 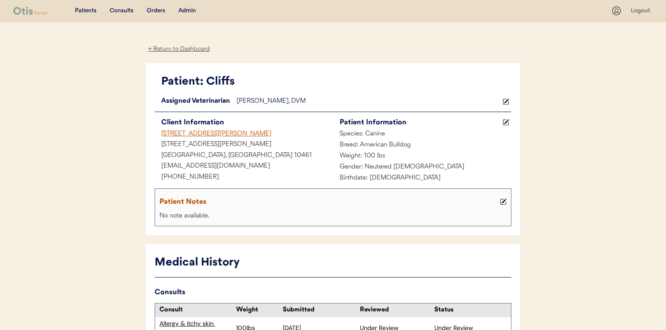 I want to click on div: Consult, so click(x=196, y=310).